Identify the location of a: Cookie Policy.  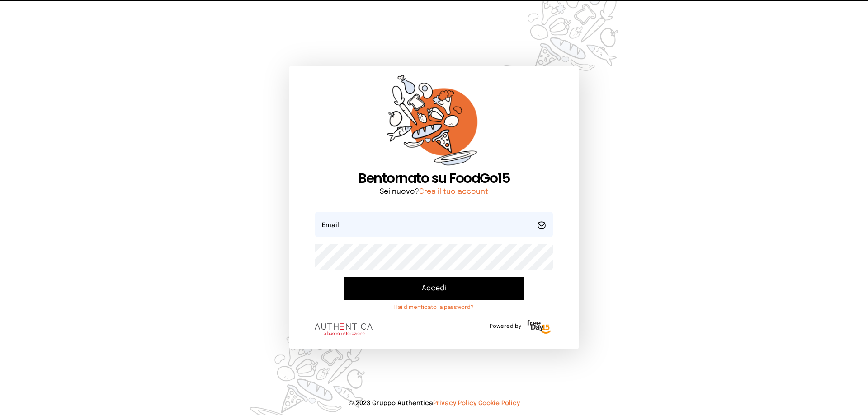
(499, 403).